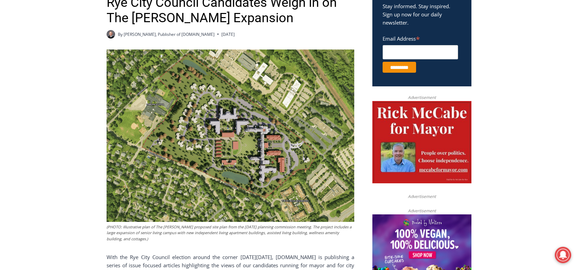 This screenshot has height=270, width=578. I want to click on img: McCabe for Mayor, so click(422, 143).